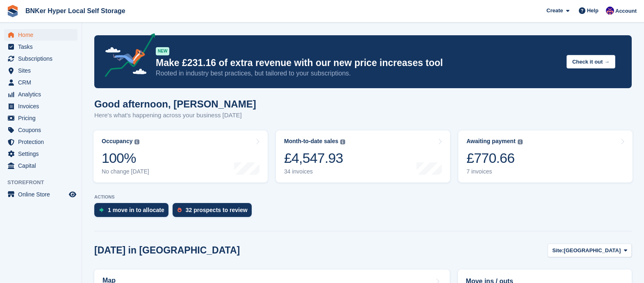  I want to click on a: 32 prospects to review, so click(214, 212).